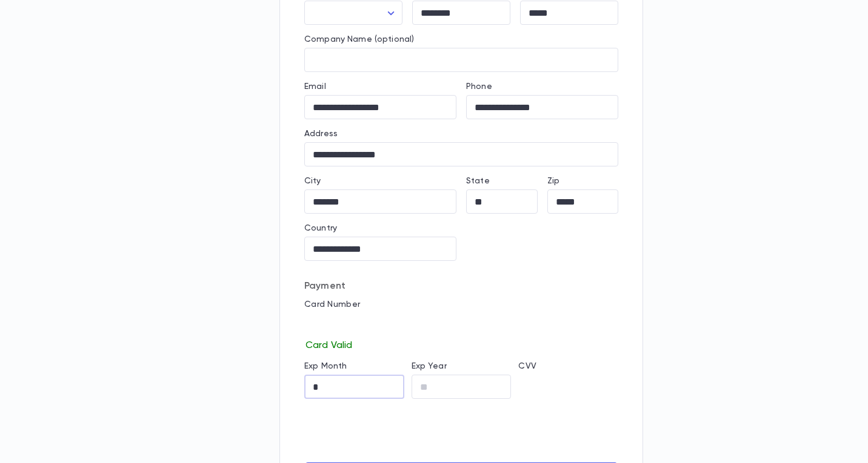 The image size is (868, 463). I want to click on label: Address, so click(321, 134).